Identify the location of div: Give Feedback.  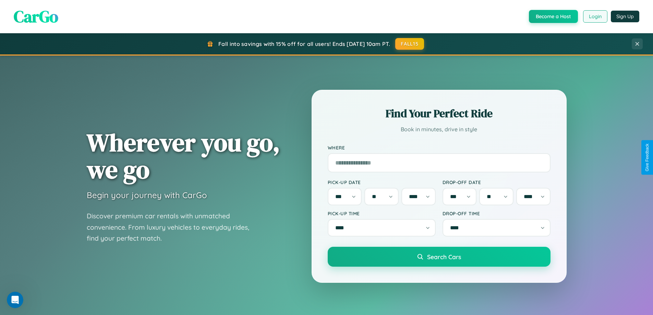
(647, 157).